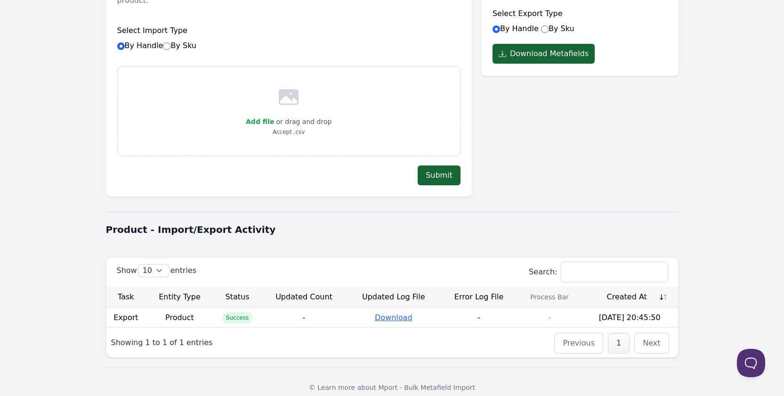 This screenshot has width=784, height=396. I want to click on a: Next, so click(651, 342).